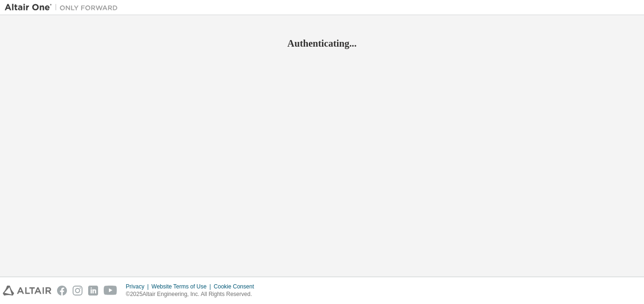 The width and height of the screenshot is (644, 304). Describe the element at coordinates (110, 290) in the screenshot. I see `img: youtube.svg` at that location.